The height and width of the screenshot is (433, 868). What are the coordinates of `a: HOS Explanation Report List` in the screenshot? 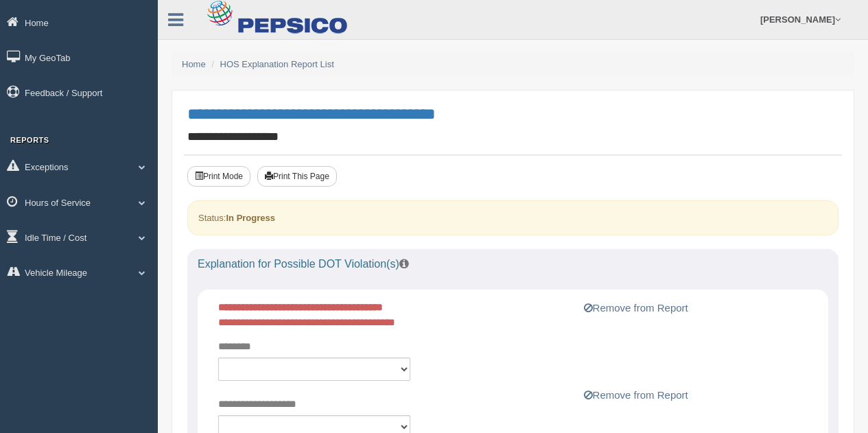 It's located at (277, 64).